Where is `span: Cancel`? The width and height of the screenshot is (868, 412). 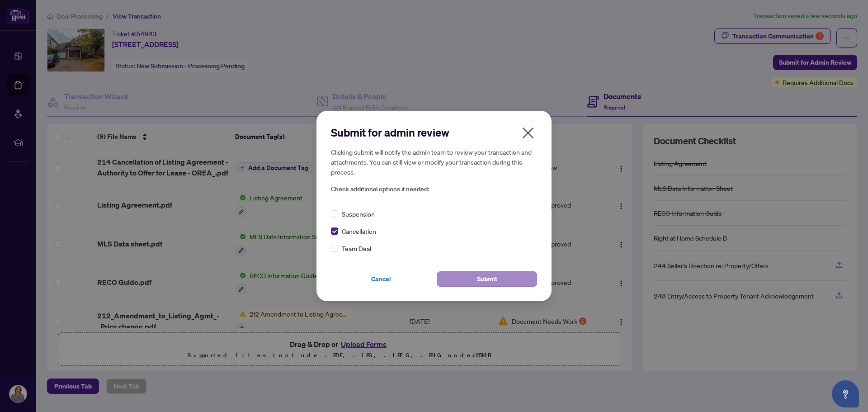
span: Cancel is located at coordinates (382, 279).